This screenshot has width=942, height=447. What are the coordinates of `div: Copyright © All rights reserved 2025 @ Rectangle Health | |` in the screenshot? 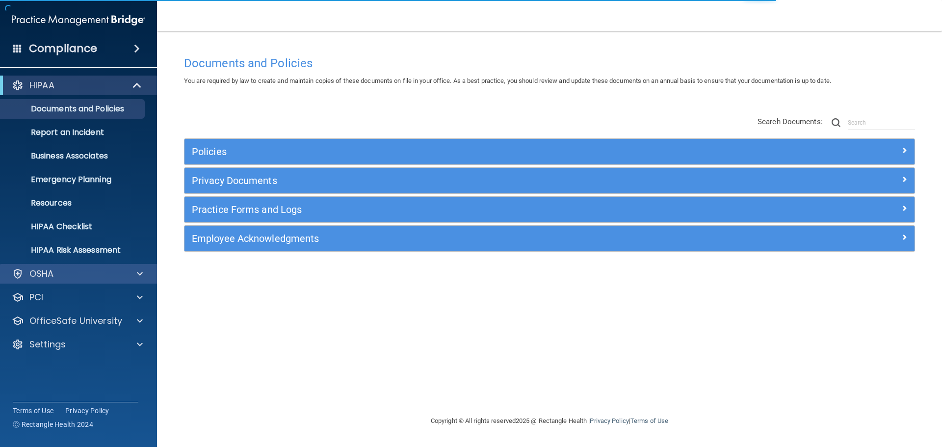 It's located at (550, 421).